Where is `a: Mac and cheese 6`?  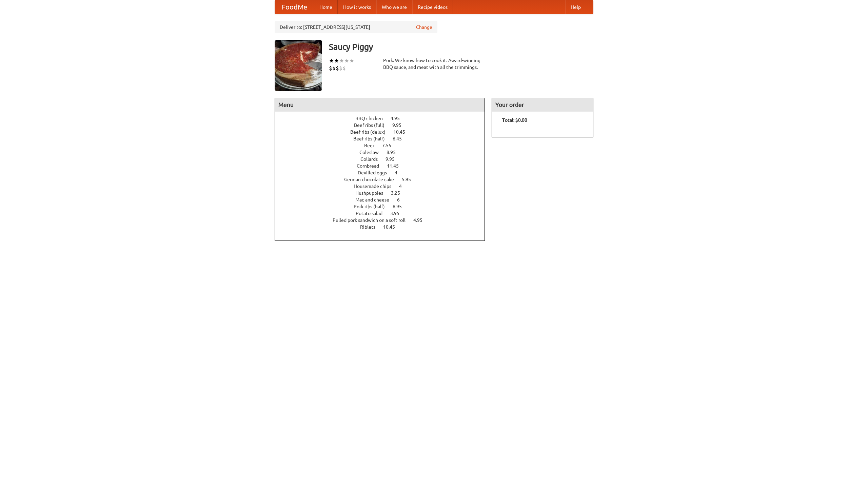
a: Mac and cheese 6 is located at coordinates (383, 200).